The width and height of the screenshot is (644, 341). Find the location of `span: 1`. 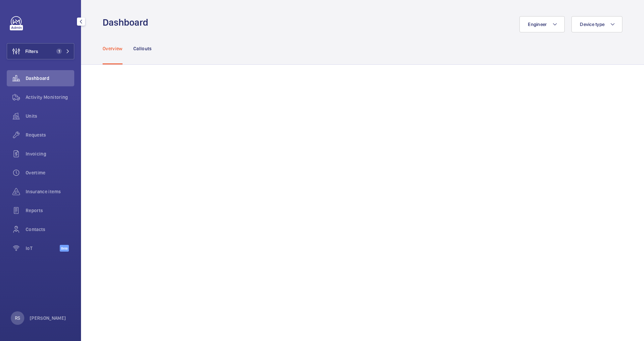

span: 1 is located at coordinates (59, 51).